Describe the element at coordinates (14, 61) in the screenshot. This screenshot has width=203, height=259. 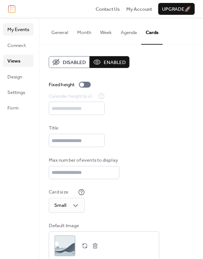
I see `span: Views` at that location.